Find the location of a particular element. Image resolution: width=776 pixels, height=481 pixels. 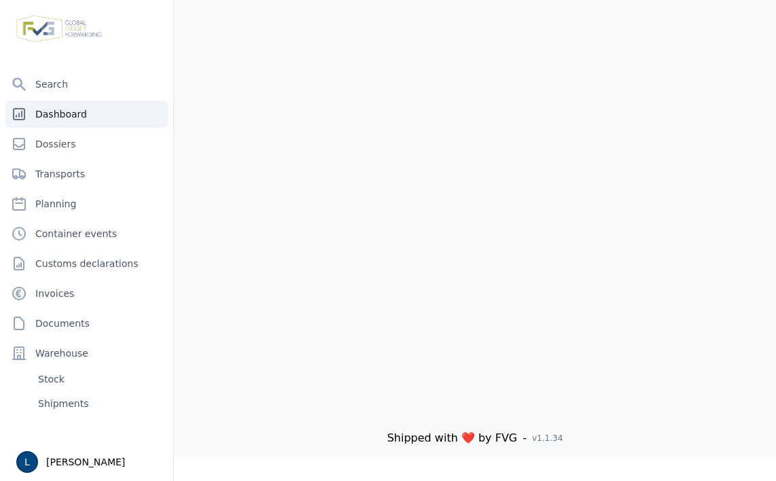

a: Invoices is located at coordinates (86, 294).